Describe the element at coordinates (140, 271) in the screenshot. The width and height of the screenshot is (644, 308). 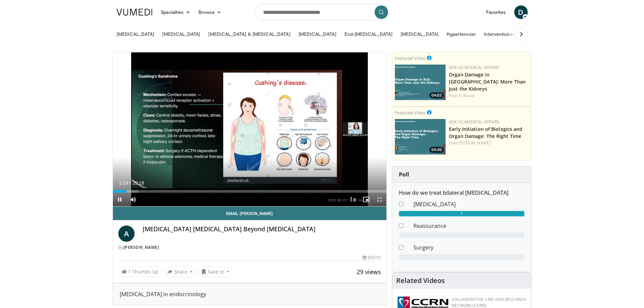
I see `a: 1 Thumbs Up` at that location.